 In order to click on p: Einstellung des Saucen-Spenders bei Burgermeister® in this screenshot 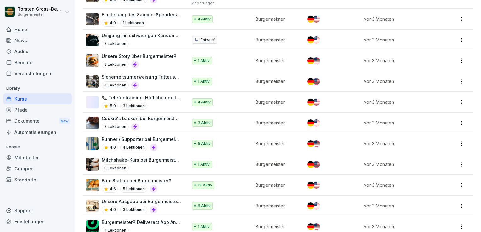, I will do `click(141, 14)`.